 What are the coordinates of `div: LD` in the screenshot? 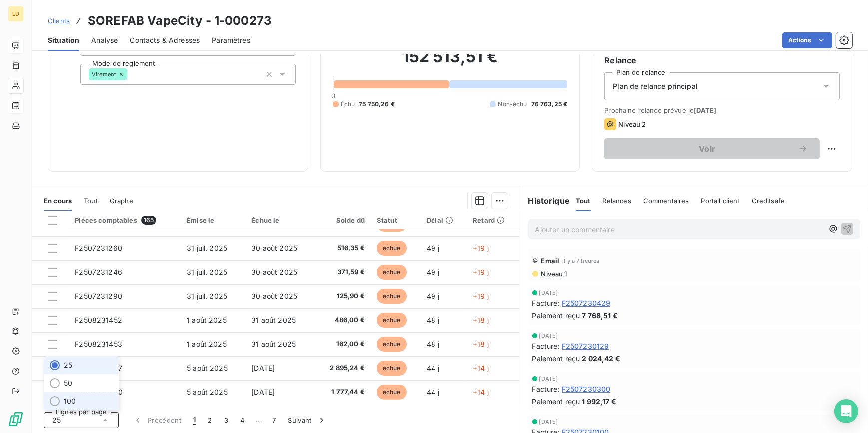 It's located at (16, 14).